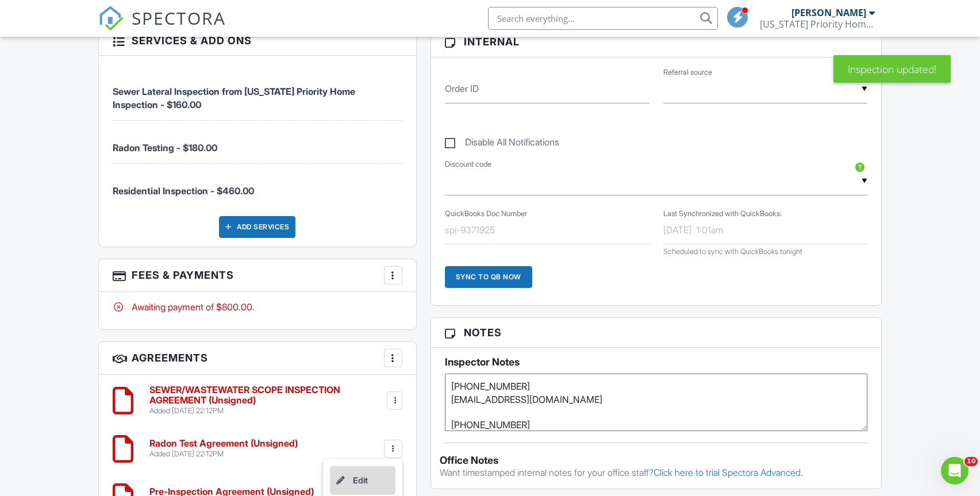  I want to click on div: Sync to QB Now, so click(488, 277).